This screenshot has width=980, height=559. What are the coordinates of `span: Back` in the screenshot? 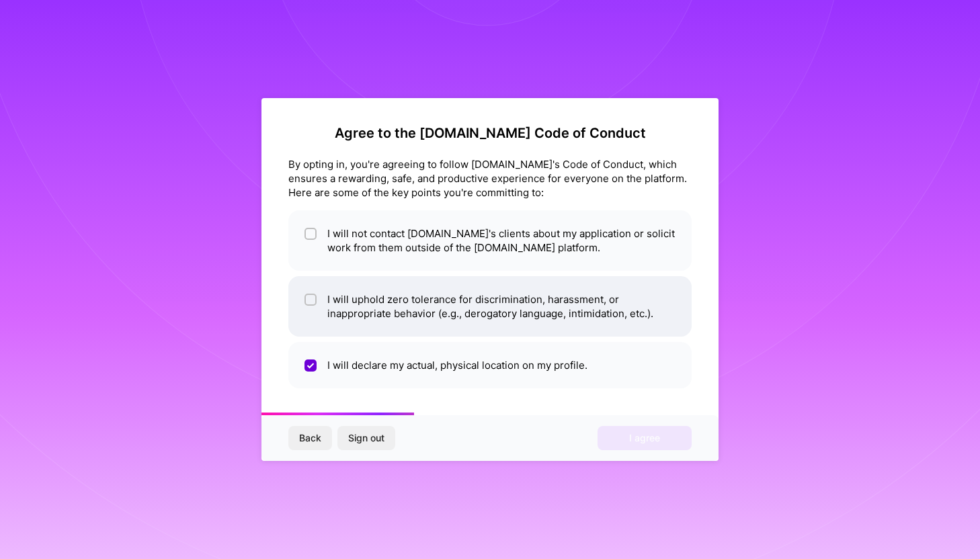 It's located at (310, 438).